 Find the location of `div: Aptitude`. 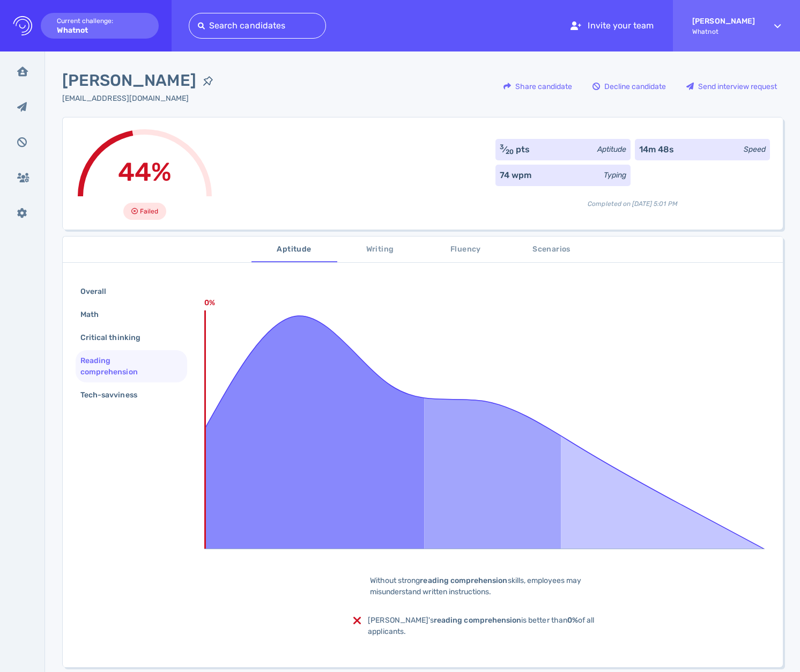

div: Aptitude is located at coordinates (612, 149).